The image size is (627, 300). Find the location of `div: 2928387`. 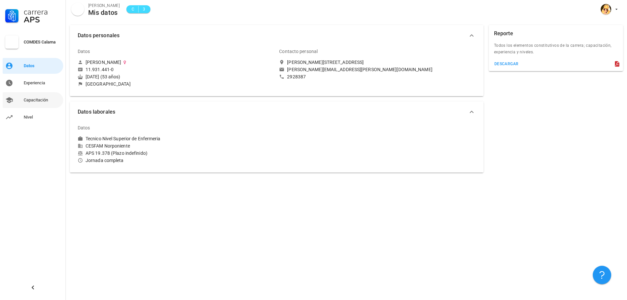

div: 2928387 is located at coordinates (296, 77).